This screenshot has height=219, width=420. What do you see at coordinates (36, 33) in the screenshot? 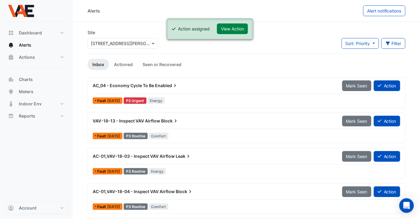
I see `button: Dashboard` at bounding box center [36, 33].